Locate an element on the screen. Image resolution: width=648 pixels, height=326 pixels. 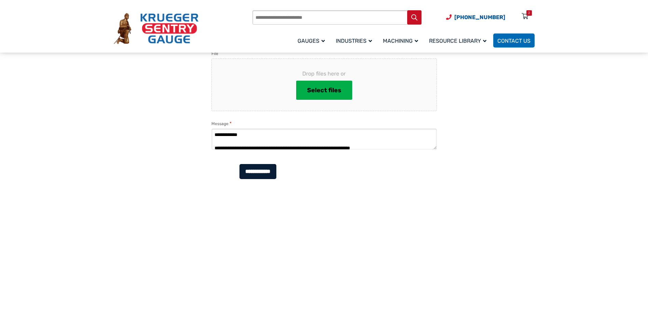
a: Industries is located at coordinates (355, 40).